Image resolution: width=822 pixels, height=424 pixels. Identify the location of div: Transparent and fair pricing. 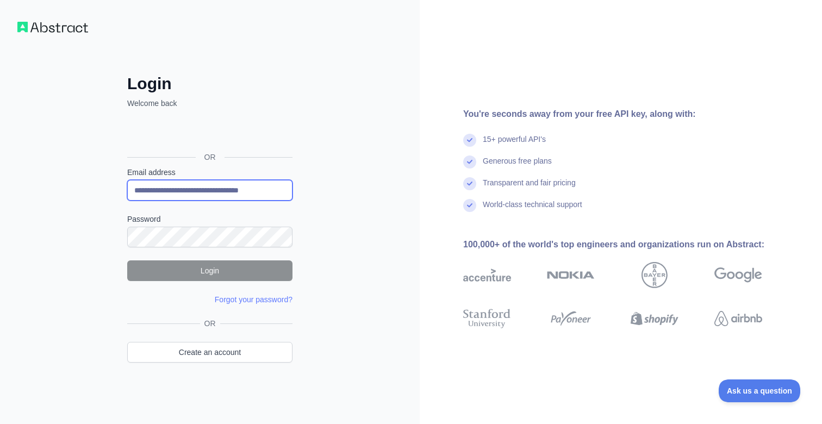
(529, 188).